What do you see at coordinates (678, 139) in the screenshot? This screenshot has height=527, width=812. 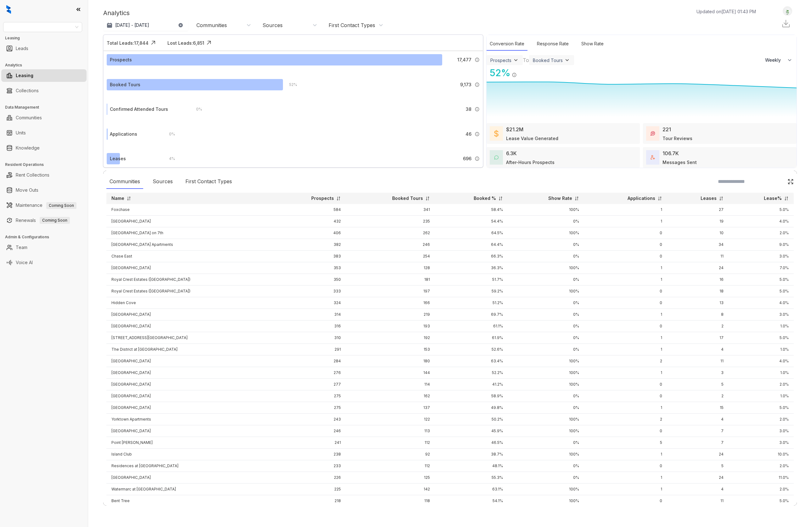 I see `div: Tour Reviews` at bounding box center [678, 139].